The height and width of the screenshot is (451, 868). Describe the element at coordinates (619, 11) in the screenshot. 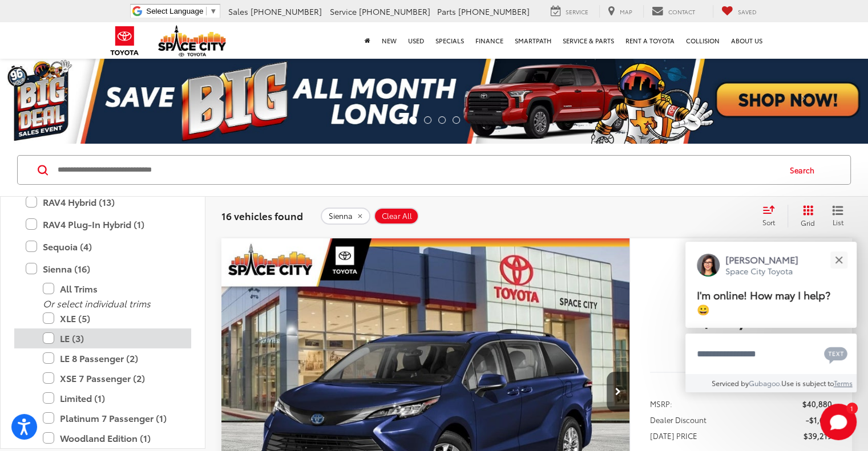

I see `a: Map` at that location.